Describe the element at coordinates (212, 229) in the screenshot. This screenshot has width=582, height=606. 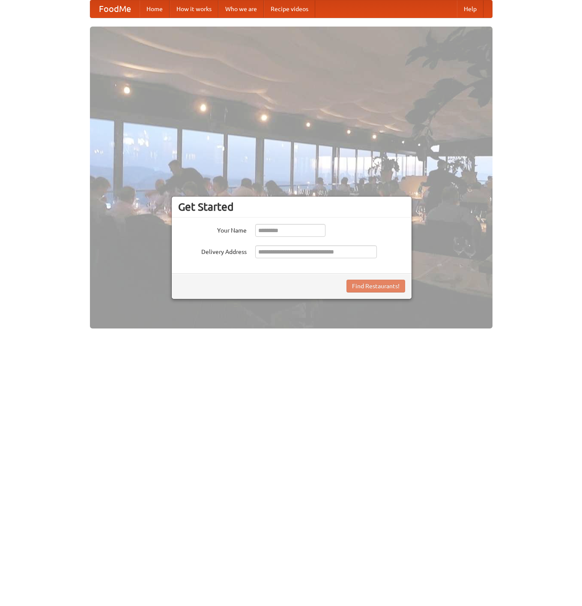
I see `label: Your Name` at that location.